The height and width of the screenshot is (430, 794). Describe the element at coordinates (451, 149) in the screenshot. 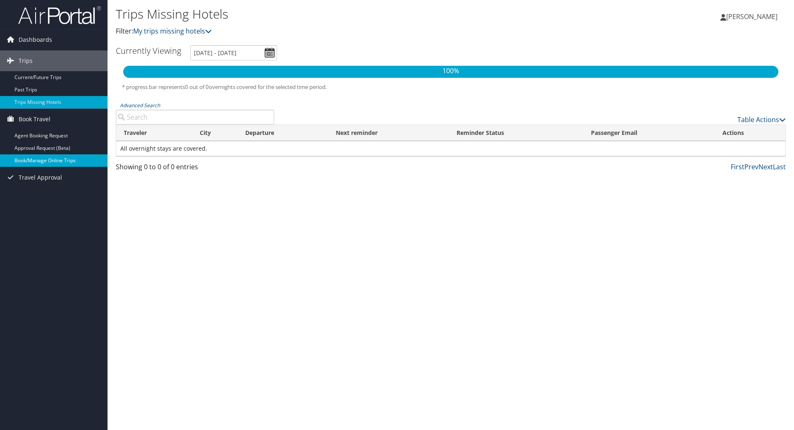

I see `td: All overnight stays are covered.` at that location.